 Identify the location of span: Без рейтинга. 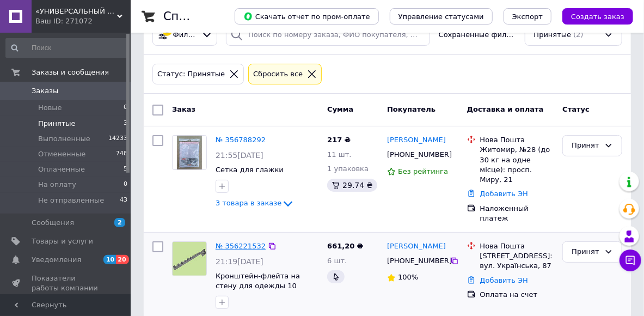
(423, 171).